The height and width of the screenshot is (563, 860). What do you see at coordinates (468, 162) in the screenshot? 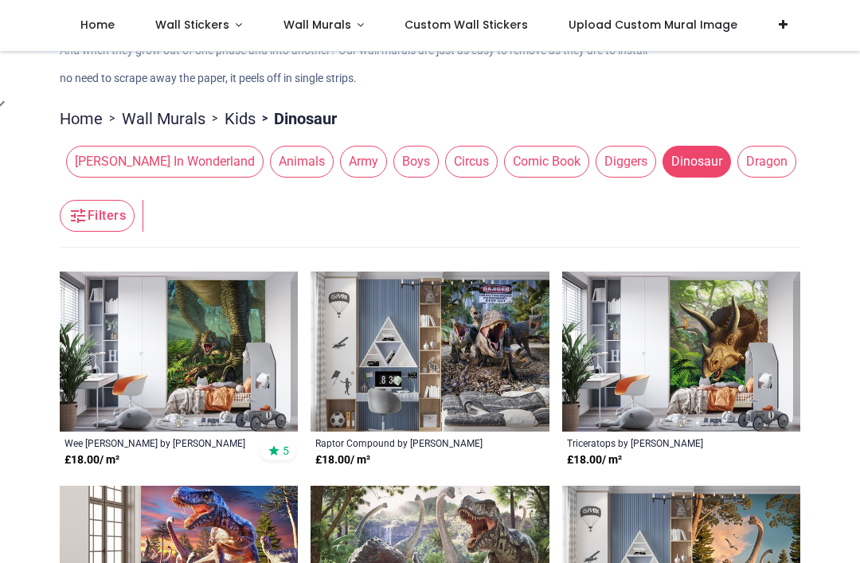
I see `button: Circus` at bounding box center [468, 162].